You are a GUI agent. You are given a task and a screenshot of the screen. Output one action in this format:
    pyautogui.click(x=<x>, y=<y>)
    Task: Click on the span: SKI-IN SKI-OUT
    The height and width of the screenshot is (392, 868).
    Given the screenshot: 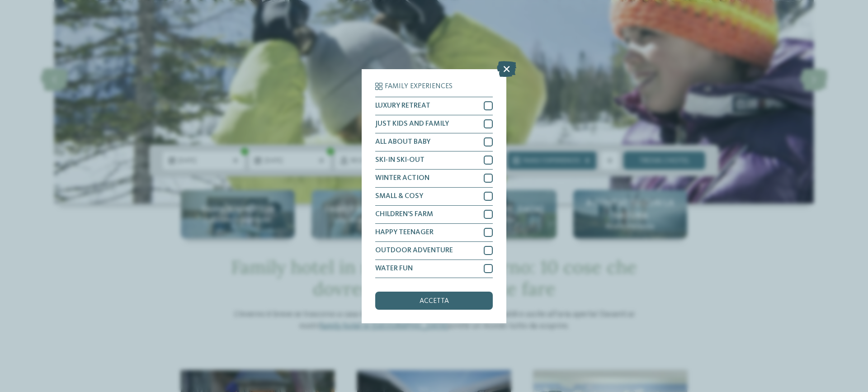 What is the action you would take?
    pyautogui.click(x=400, y=160)
    